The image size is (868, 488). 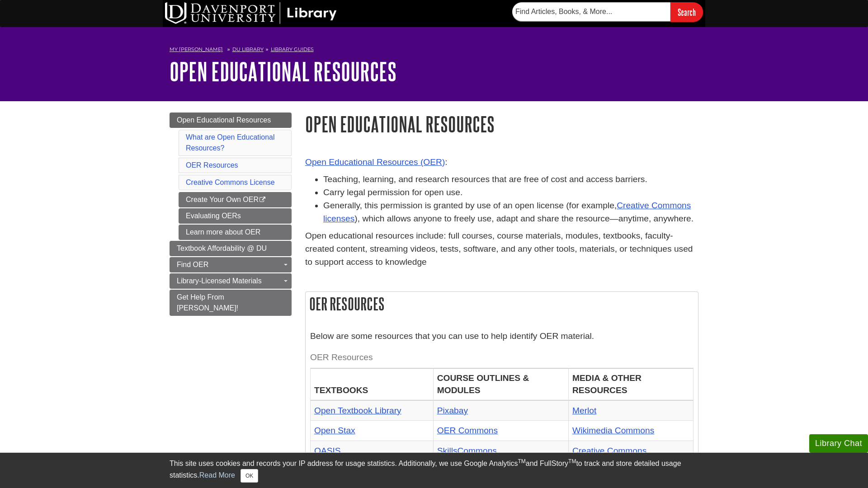 What do you see at coordinates (839, 443) in the screenshot?
I see `button: Library Chat` at bounding box center [839, 443].